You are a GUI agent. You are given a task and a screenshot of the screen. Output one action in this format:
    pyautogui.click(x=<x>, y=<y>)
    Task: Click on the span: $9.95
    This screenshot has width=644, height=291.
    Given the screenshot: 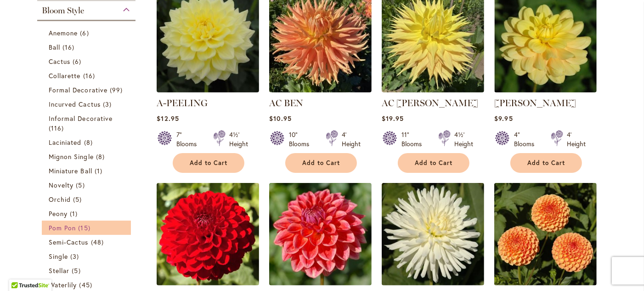 What is the action you would take?
    pyautogui.click(x=503, y=118)
    